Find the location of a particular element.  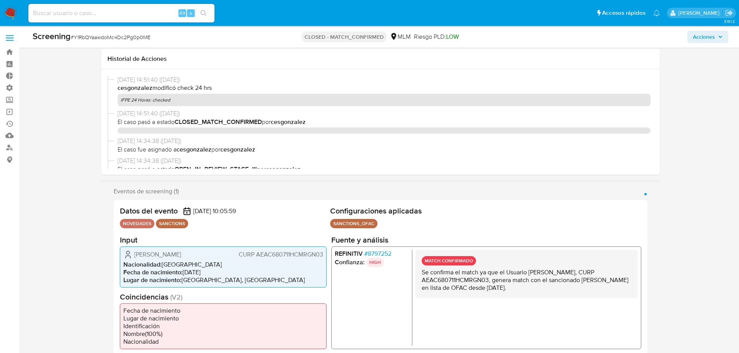

span: Acciones is located at coordinates (703, 37).